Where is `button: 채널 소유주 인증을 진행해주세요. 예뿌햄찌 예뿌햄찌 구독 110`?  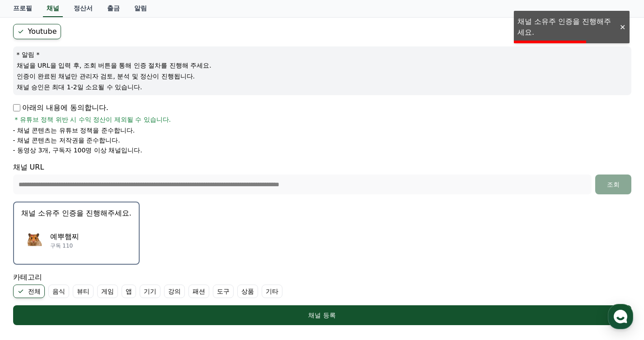 button: 채널 소유주 인증을 진행해주세요. 예뿌햄찌 예뿌햄찌 구독 110 is located at coordinates (76, 233).